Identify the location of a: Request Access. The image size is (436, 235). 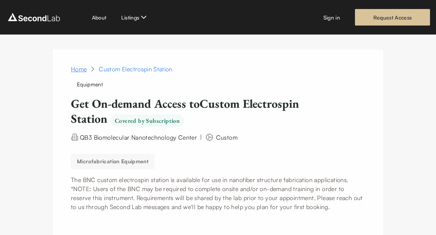
(392, 17).